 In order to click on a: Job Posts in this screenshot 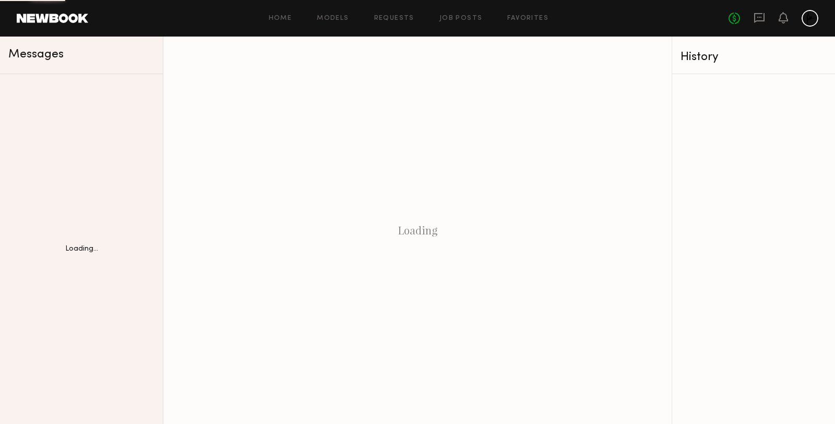, I will do `click(461, 18)`.